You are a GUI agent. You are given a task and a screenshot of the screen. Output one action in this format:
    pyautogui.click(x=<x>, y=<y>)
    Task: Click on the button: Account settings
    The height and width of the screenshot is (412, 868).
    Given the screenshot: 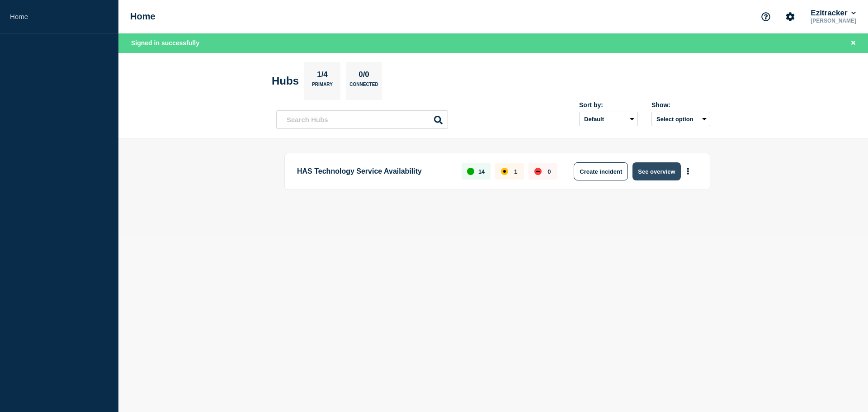 What is the action you would take?
    pyautogui.click(x=790, y=17)
    